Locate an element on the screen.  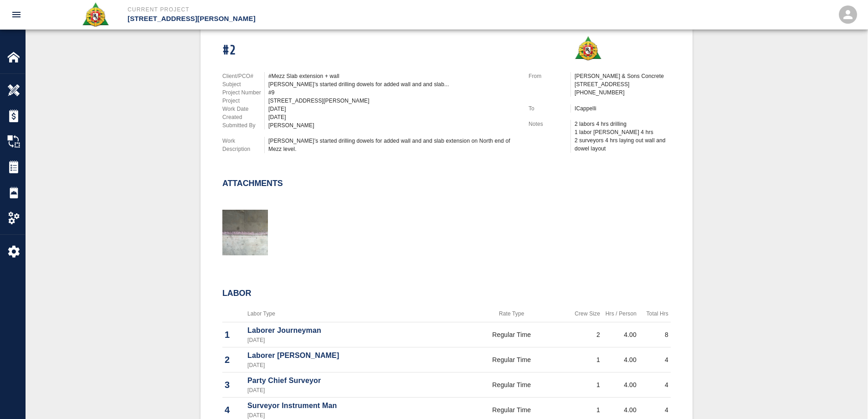
div: #Mezz Slab extension + wall is located at coordinates (393, 76).